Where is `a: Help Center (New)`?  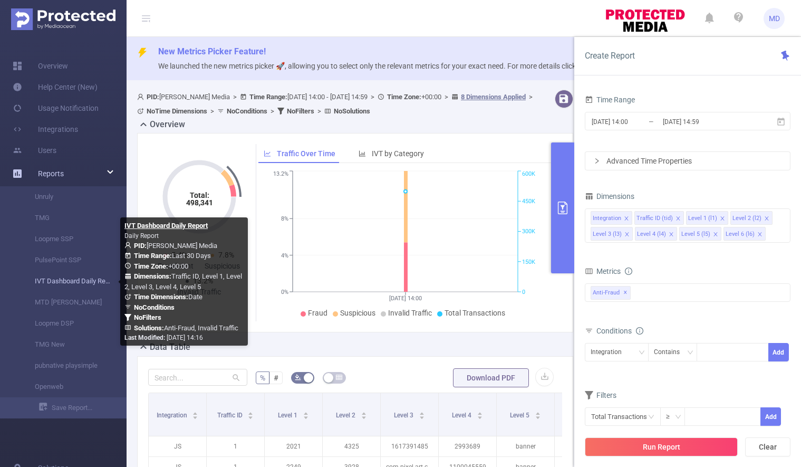
a: Help Center (New) is located at coordinates (55, 87).